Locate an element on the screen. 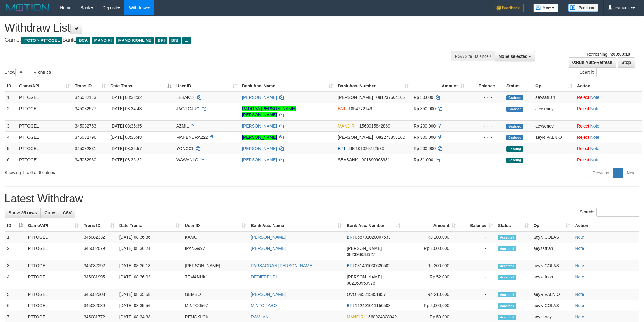 The width and height of the screenshot is (644, 322). button: None selected is located at coordinates (515, 56).